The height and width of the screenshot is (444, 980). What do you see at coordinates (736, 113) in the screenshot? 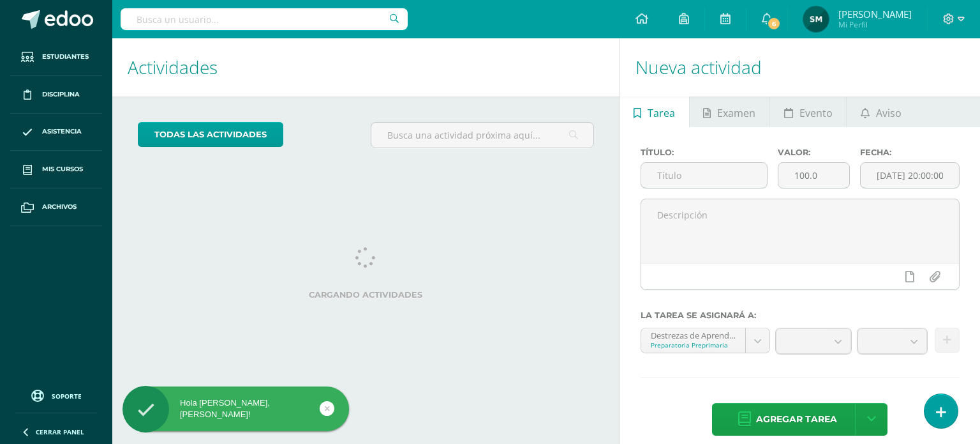
I see `span: Examen` at bounding box center [736, 113].